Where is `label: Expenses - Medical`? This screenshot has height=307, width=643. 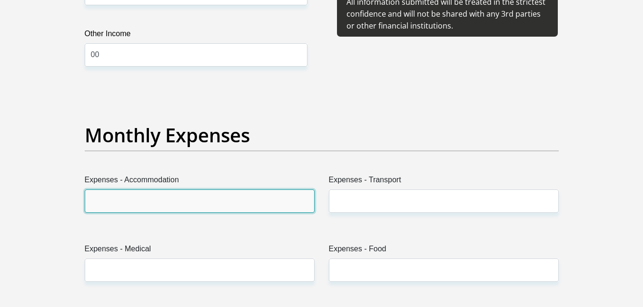
label: Expenses - Medical is located at coordinates (200, 251).